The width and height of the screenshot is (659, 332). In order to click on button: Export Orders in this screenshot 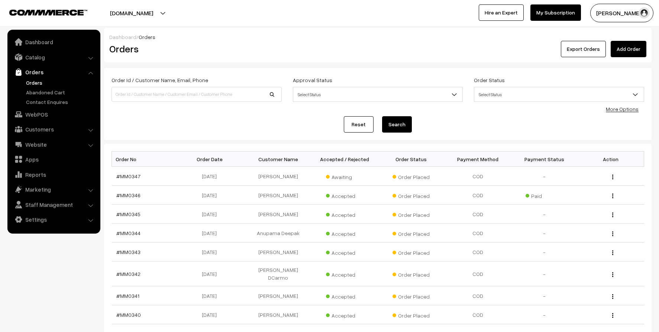, I will do `click(583, 49)`.